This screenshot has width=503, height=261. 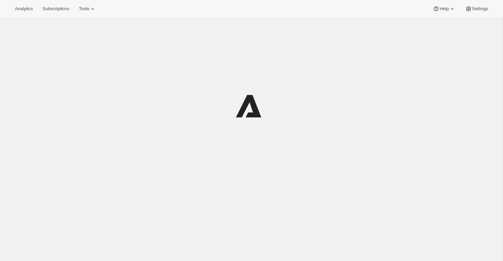 I want to click on button: Help, so click(x=444, y=9).